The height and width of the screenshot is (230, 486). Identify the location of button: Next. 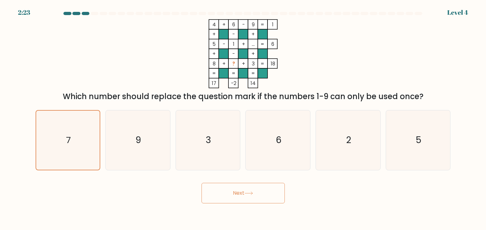
(243, 193).